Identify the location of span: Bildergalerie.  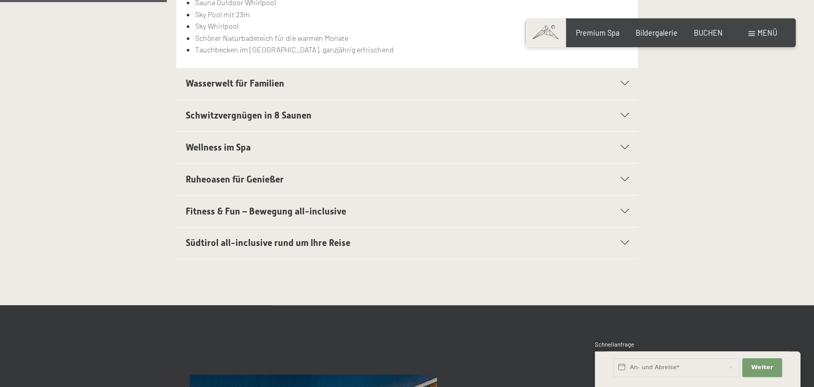
(657, 33).